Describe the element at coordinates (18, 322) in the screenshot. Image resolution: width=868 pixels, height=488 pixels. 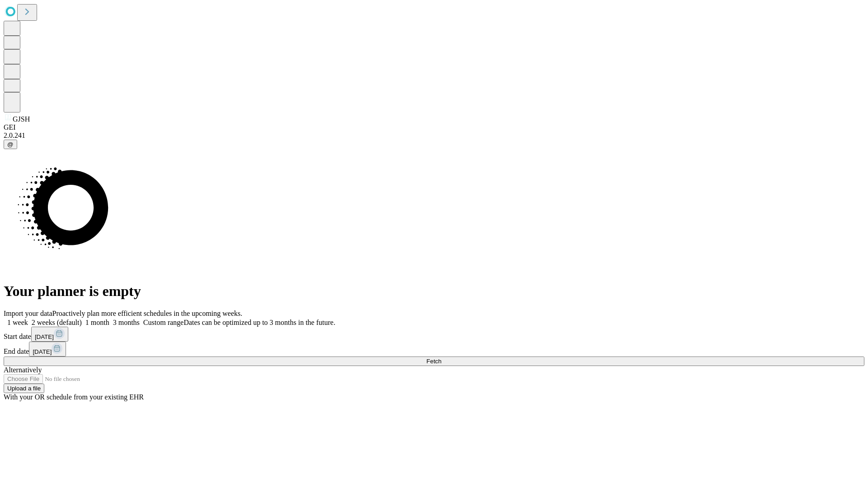
I see `span: 1 week` at that location.